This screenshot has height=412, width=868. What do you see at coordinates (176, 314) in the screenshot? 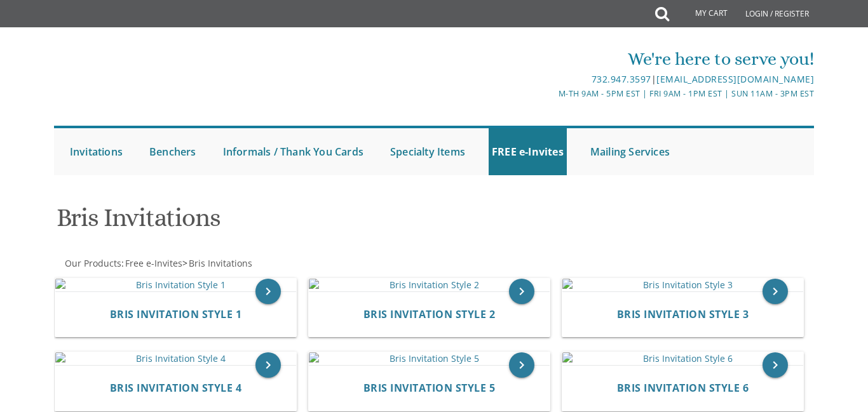
I see `span: Bris Invitation Style 1` at bounding box center [176, 314].